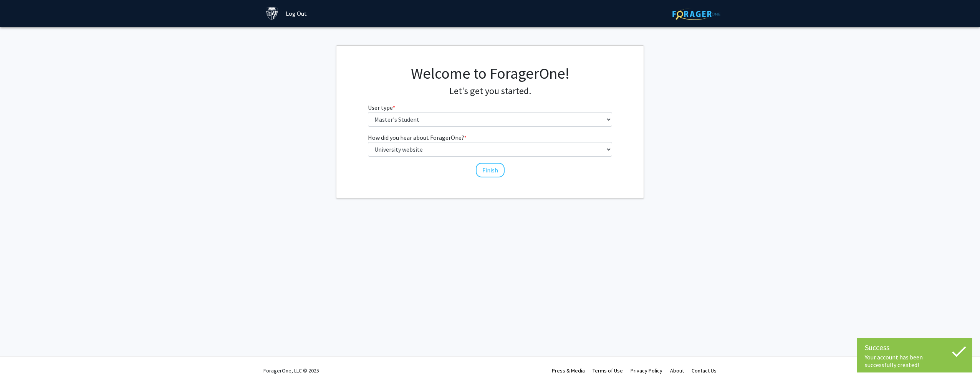  What do you see at coordinates (677, 371) in the screenshot?
I see `a: About` at bounding box center [677, 371].